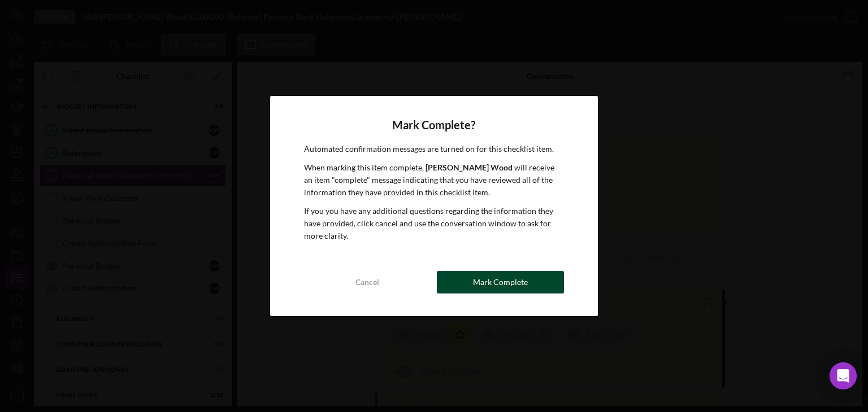  Describe the element at coordinates (434, 223) in the screenshot. I see `p: If you you have any additional questions regarding the information they have provided, click canc...` at that location.